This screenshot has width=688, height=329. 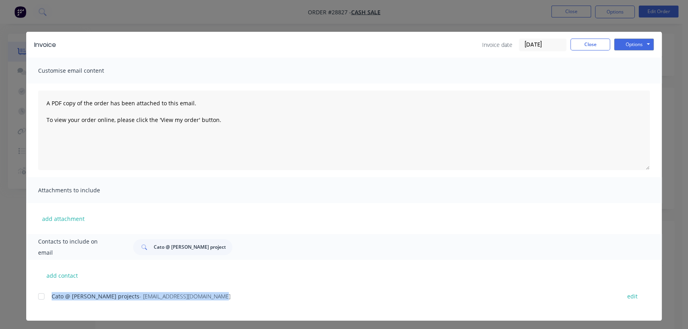 I want to click on div: Invoice, so click(x=45, y=45).